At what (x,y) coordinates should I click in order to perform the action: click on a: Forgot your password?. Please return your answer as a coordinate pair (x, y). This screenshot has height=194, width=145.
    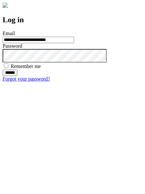
    Looking at the image, I should click on (26, 79).